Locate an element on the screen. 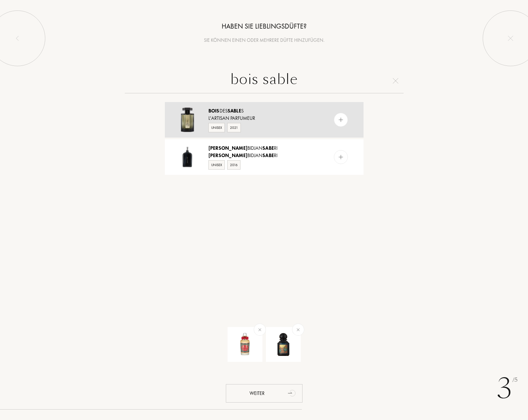  img: quit_onboard.svg is located at coordinates (510, 39).